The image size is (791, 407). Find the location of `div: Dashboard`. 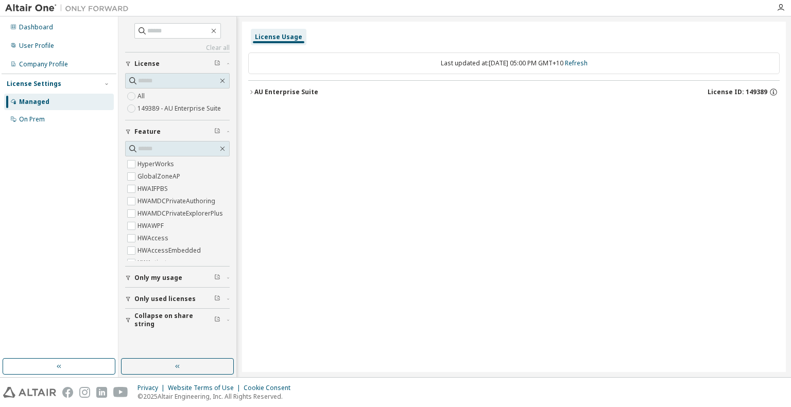

div: Dashboard is located at coordinates (36, 27).